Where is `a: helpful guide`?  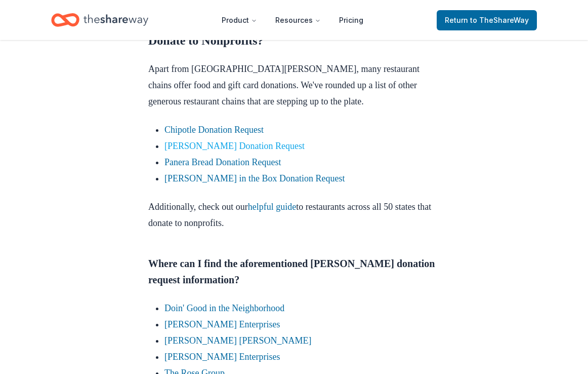
a: helpful guide is located at coordinates (272, 207).